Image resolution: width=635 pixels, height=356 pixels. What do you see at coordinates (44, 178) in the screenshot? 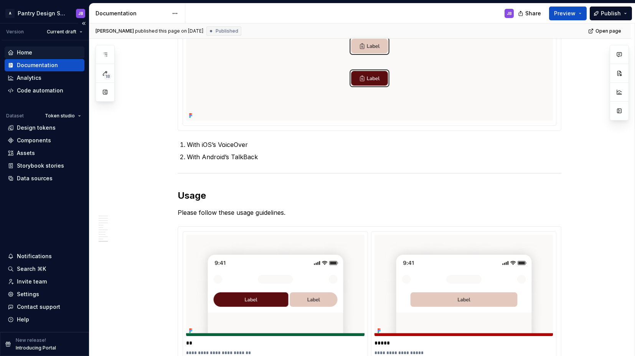
I see `a: Data sources` at bounding box center [44, 178].